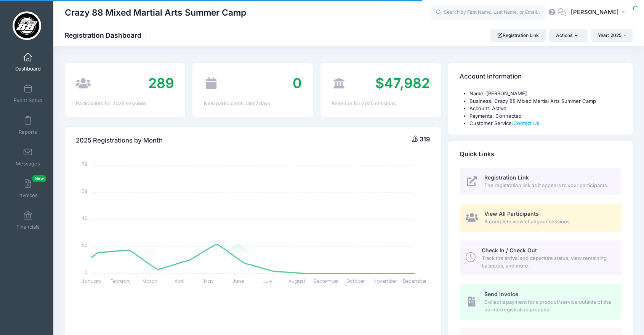 The height and width of the screenshot is (335, 644). What do you see at coordinates (84, 164) in the screenshot?
I see `tspan: 79` at bounding box center [84, 164].